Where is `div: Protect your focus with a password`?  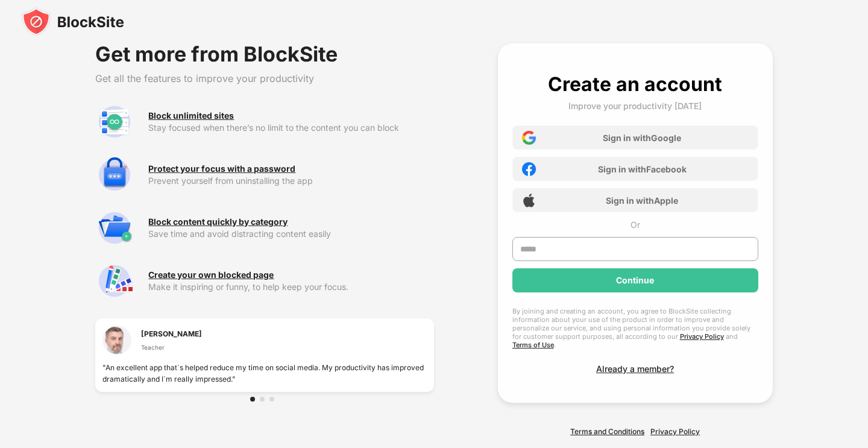
div: Protect your focus with a password is located at coordinates (222, 169).